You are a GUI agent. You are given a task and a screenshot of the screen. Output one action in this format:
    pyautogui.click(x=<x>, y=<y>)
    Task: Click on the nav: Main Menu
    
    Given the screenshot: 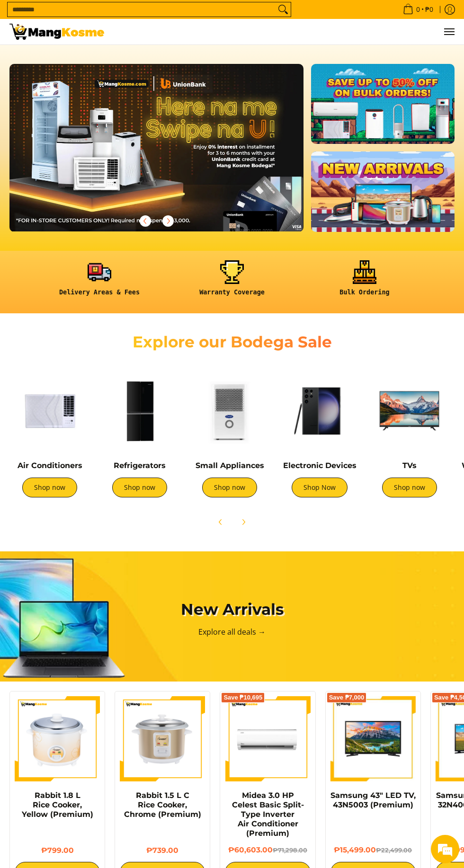 What is the action you would take?
    pyautogui.click(x=284, y=32)
    